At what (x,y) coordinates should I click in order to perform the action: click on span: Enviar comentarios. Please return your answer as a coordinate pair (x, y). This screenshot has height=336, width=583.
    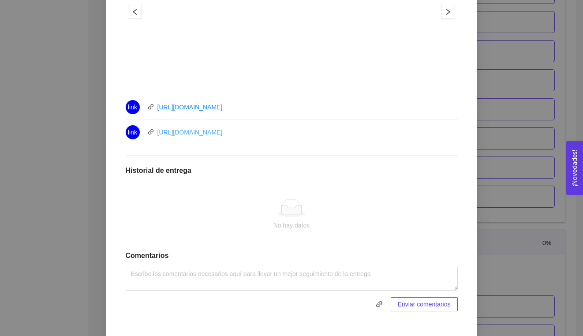
    Looking at the image, I should click on (424, 304).